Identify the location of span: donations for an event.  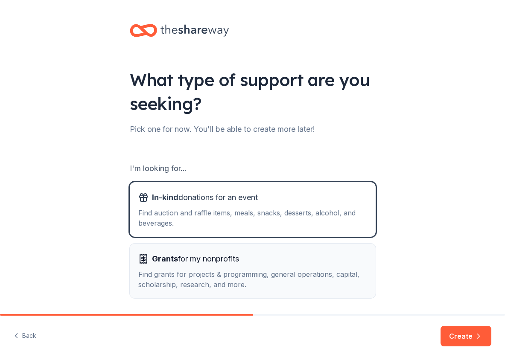
(205, 198).